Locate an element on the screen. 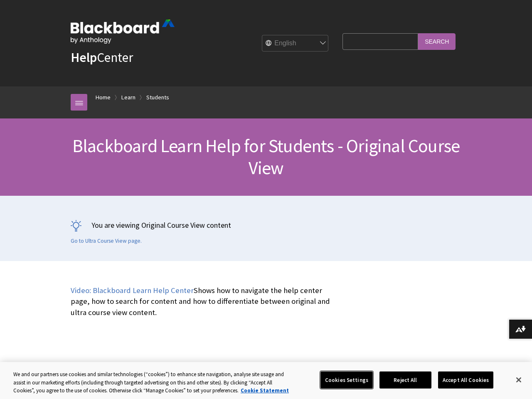 The image size is (532, 399). button: Reject All is located at coordinates (405, 380).